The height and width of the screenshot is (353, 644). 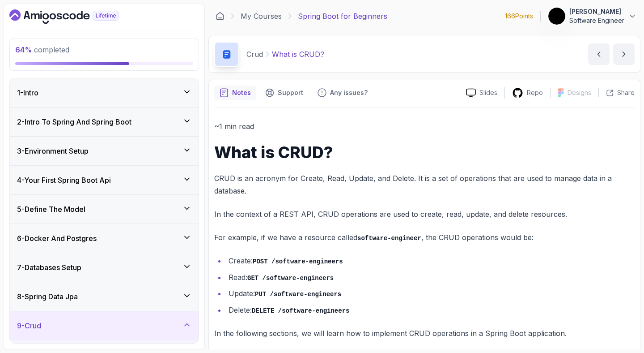 I want to click on img: user profile image, so click(x=557, y=16).